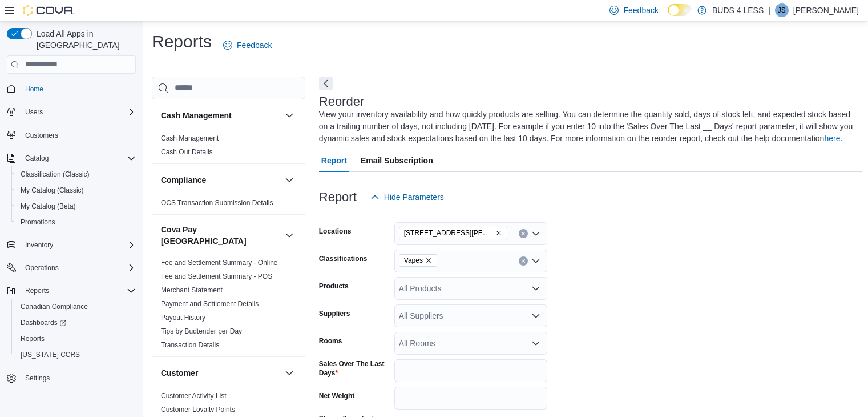 The image size is (868, 417). Describe the element at coordinates (42, 135) in the screenshot. I see `a: Customers` at that location.